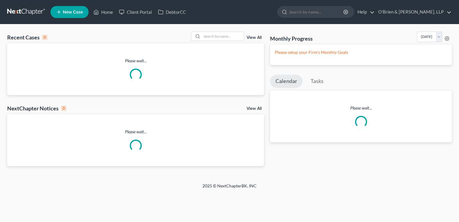 The width and height of the screenshot is (459, 222). What do you see at coordinates (361, 52) in the screenshot?
I see `p: Please setup your Firm's Monthly Goals` at bounding box center [361, 52].